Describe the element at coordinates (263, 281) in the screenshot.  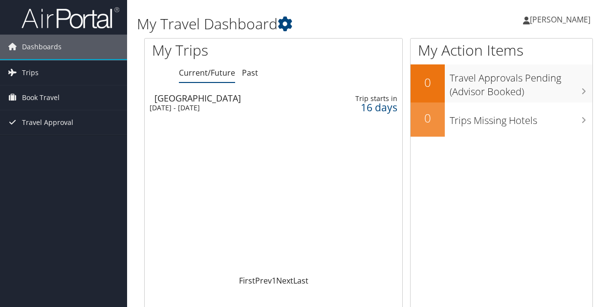
I see `a: Prev` at that location.